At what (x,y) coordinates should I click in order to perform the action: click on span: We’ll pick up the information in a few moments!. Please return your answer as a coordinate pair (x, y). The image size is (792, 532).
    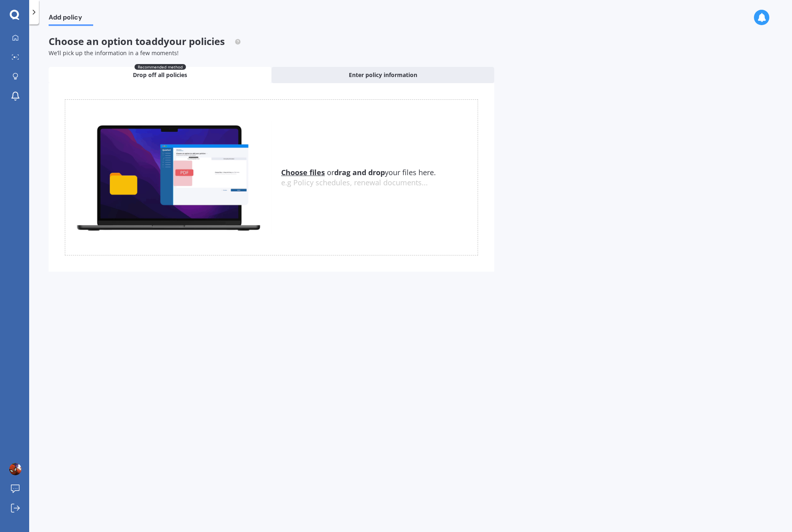
    Looking at the image, I should click on (114, 52).